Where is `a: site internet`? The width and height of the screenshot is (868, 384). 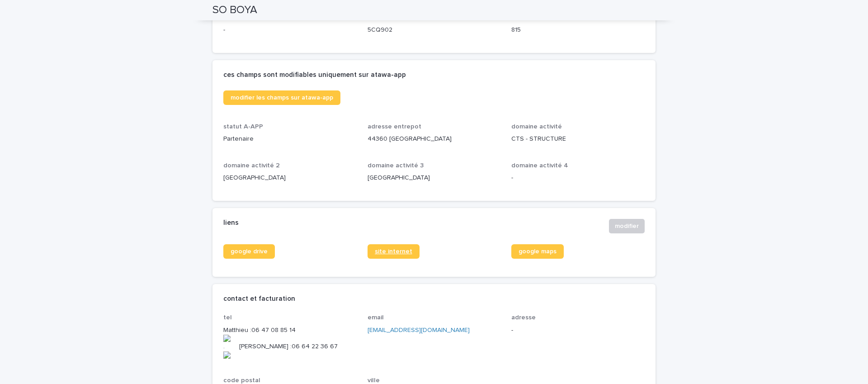 a: site internet is located at coordinates (393, 251).